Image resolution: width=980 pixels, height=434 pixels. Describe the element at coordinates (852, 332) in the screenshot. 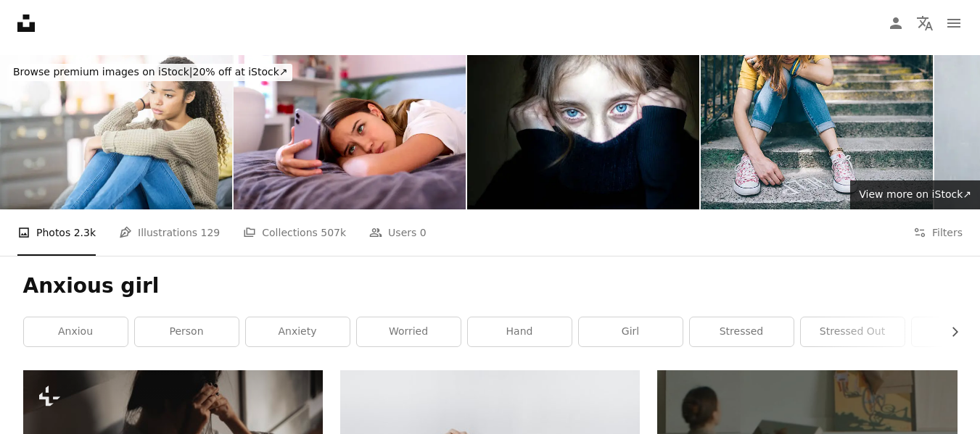

I see `a: stressed out` at that location.